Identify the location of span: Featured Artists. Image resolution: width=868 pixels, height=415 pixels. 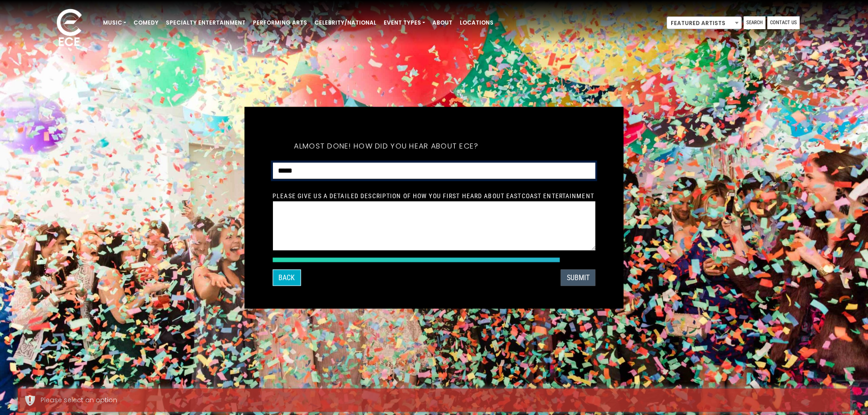
(704, 23).